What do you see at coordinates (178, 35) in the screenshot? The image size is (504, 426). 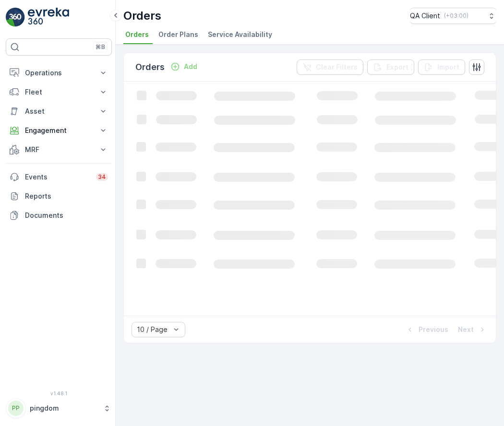 I see `span: Order Plans` at bounding box center [178, 35].